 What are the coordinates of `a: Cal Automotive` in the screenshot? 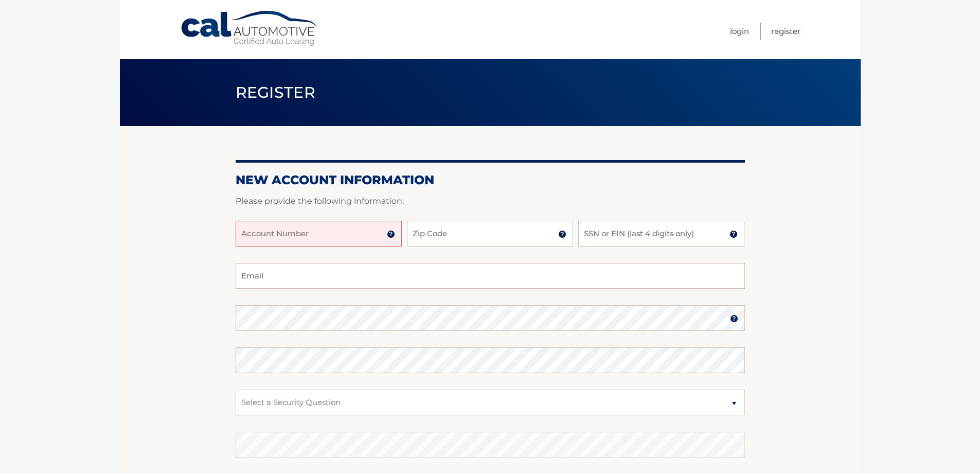 It's located at (249, 28).